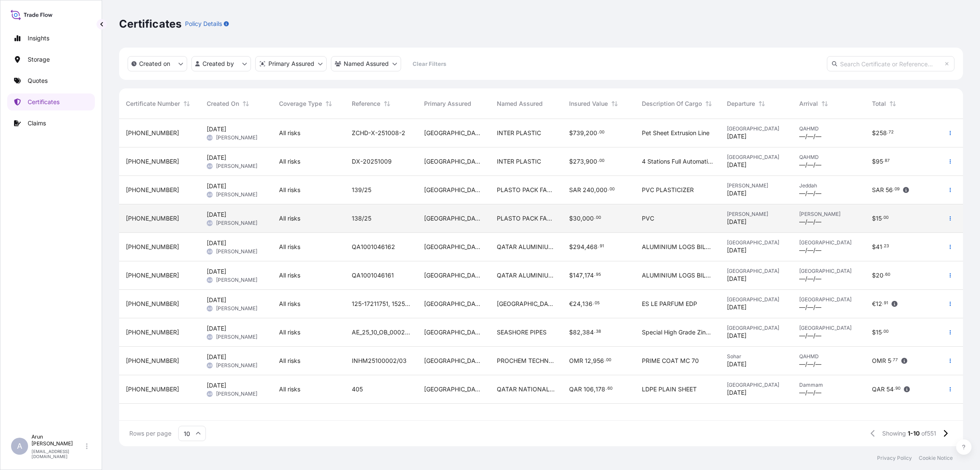 The width and height of the screenshot is (980, 470). What do you see at coordinates (589, 276) in the screenshot?
I see `span: 174` at bounding box center [589, 276].